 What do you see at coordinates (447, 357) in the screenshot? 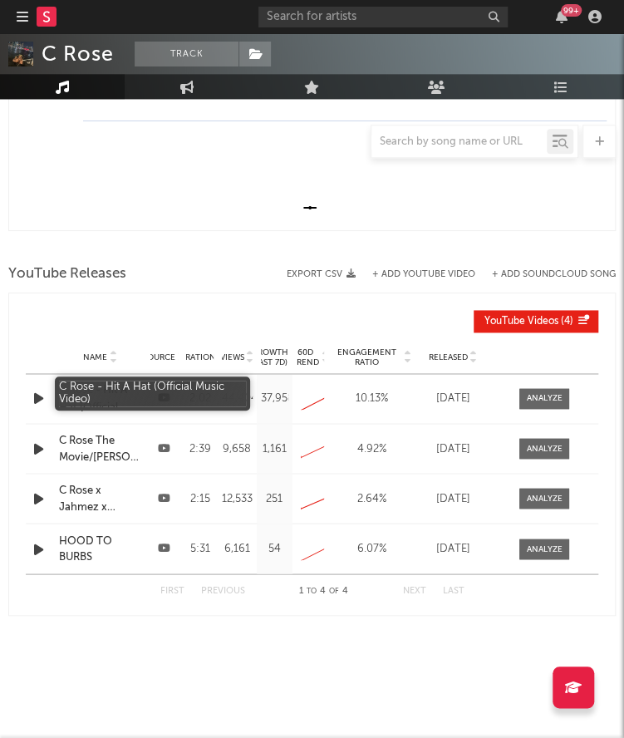
I see `span: Released` at bounding box center [447, 357].